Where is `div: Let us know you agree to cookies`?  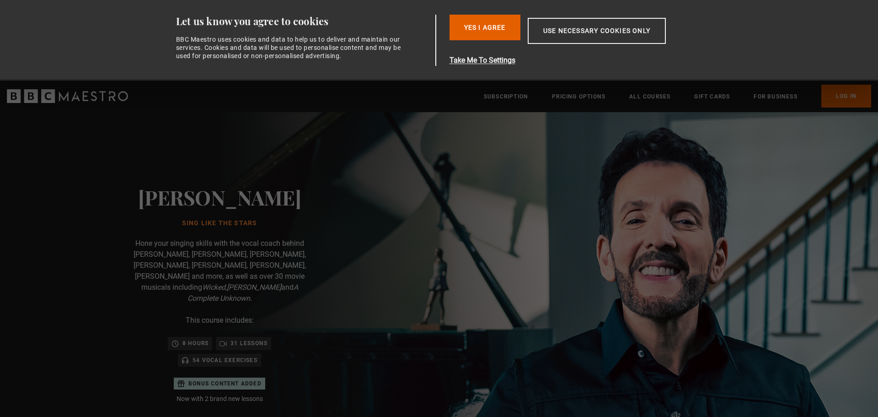 div: Let us know you agree to cookies is located at coordinates (304, 21).